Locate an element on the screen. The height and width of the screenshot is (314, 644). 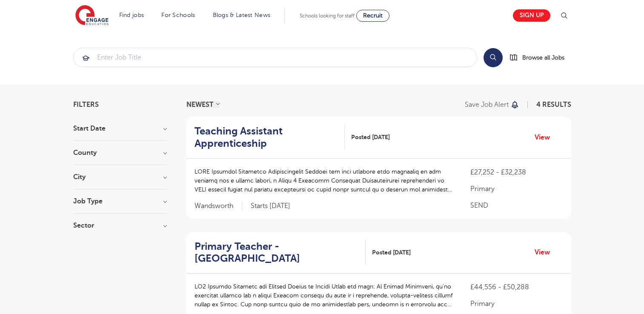
h3: City is located at coordinates (120, 177).